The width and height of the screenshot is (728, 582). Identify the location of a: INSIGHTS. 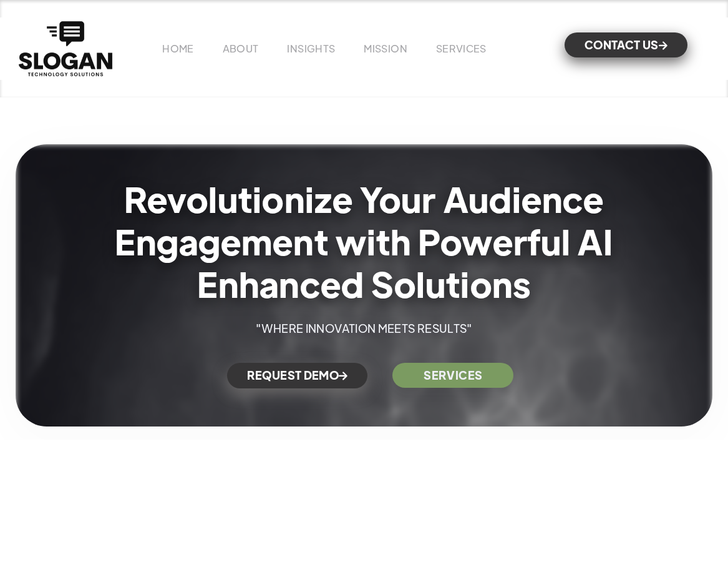
(311, 48).